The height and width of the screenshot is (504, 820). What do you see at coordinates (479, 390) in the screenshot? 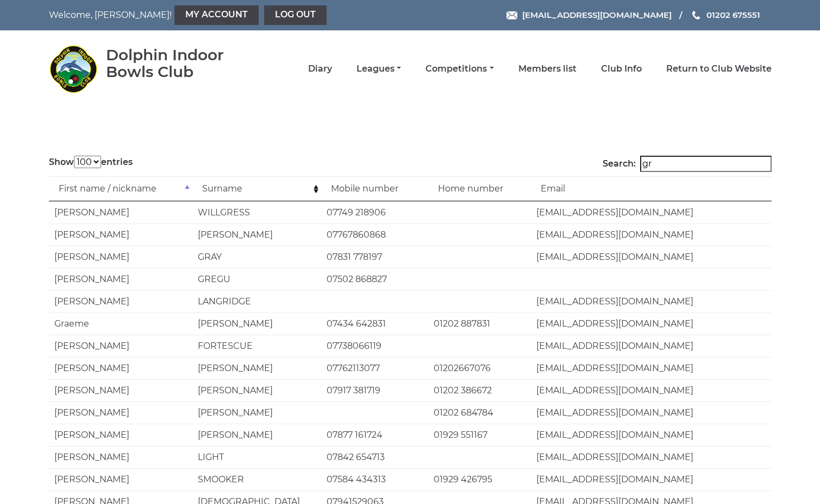
I see `td: 01202 386672` at bounding box center [479, 390].